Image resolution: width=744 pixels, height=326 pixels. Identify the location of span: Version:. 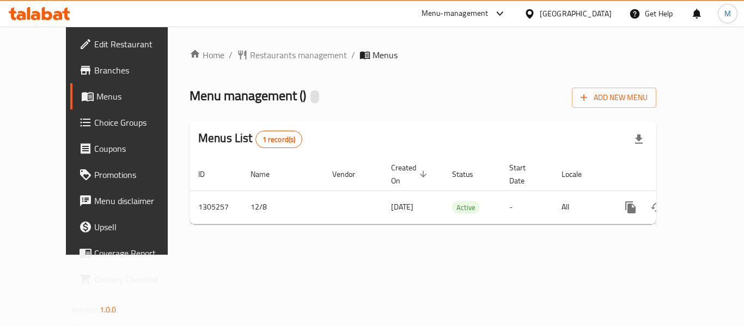
(84, 310).